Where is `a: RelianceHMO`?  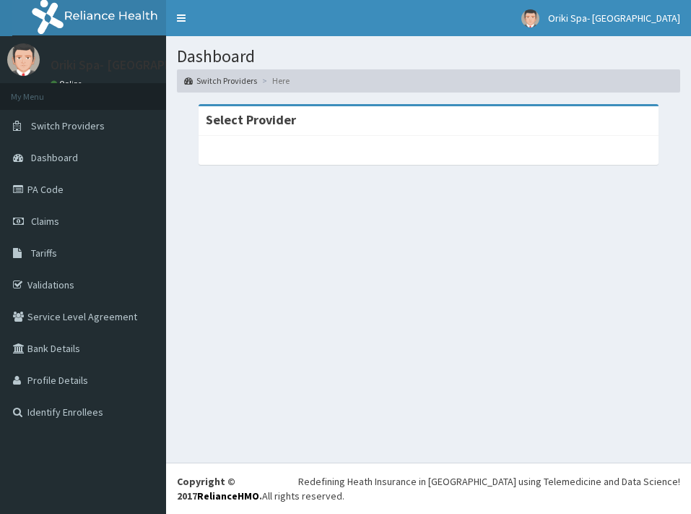
a: RelianceHMO is located at coordinates (228, 496).